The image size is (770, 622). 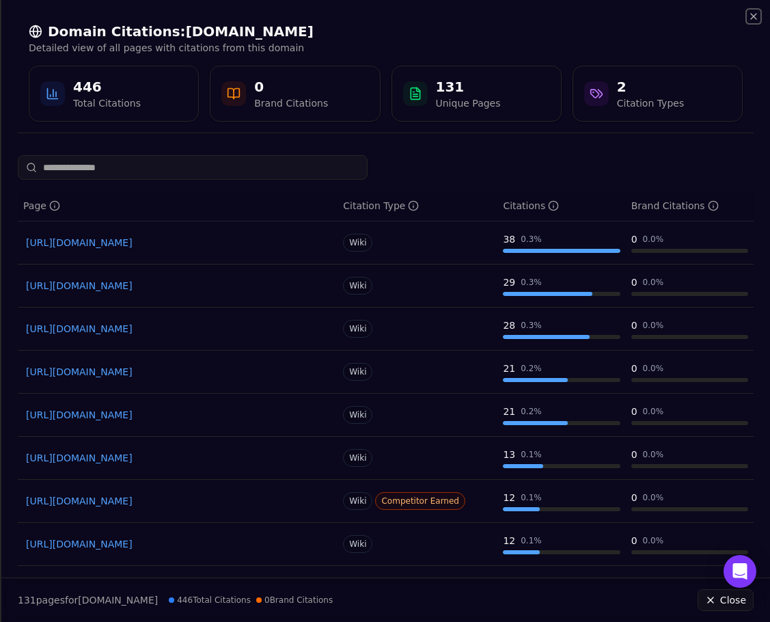 What do you see at coordinates (651, 87) in the screenshot?
I see `div: 2` at bounding box center [651, 87].